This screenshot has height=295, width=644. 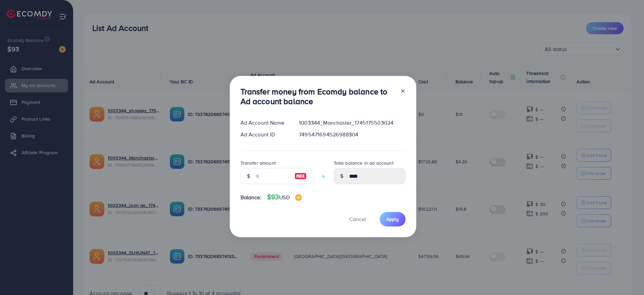 I want to click on div: 7495471694526988304, so click(x=352, y=134).